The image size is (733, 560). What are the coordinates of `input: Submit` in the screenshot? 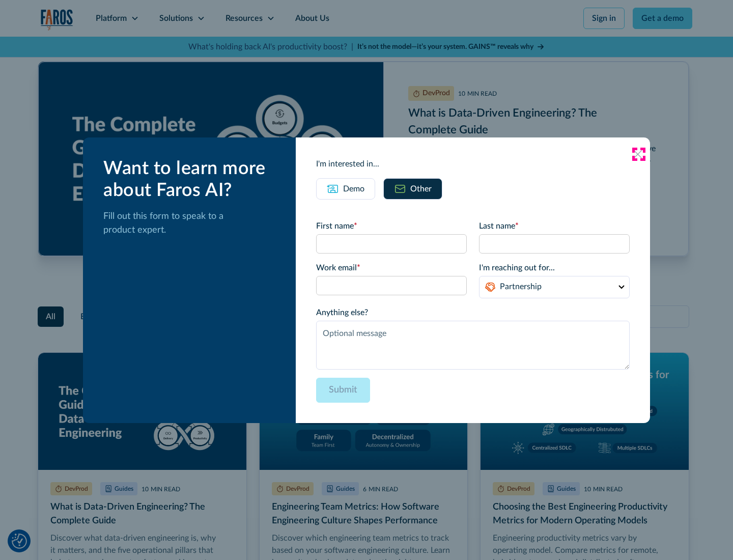 It's located at (343, 390).